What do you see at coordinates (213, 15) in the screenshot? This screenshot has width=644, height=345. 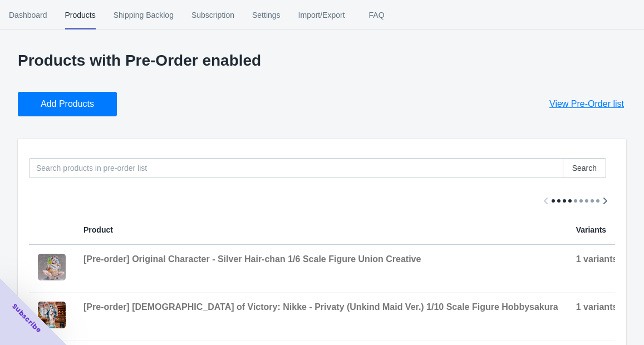 I see `span: Subscription` at bounding box center [213, 15].